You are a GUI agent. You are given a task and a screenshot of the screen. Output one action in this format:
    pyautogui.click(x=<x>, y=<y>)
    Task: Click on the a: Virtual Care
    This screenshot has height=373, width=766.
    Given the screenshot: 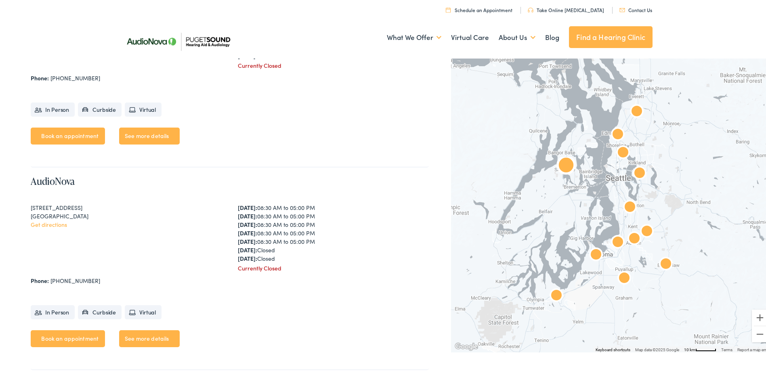 What is the action you would take?
    pyautogui.click(x=470, y=36)
    